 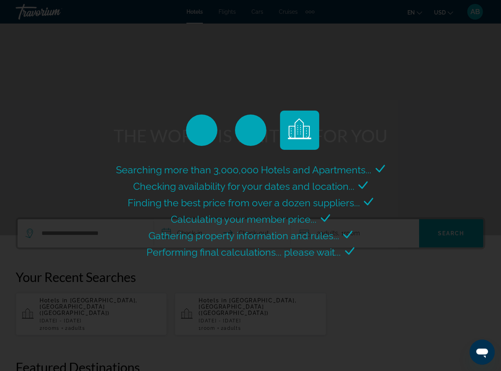 I want to click on span: Performing final calculations... please wait..., so click(x=244, y=252).